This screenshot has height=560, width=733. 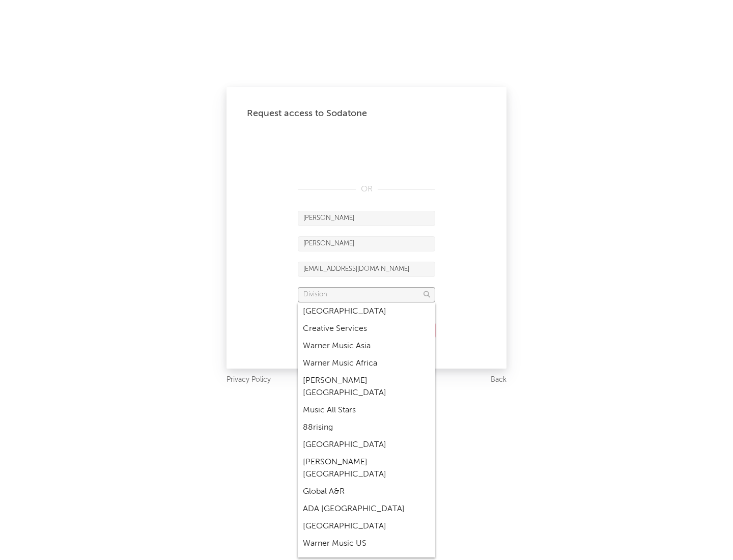 I want to click on a: Privacy Policy, so click(x=248, y=380).